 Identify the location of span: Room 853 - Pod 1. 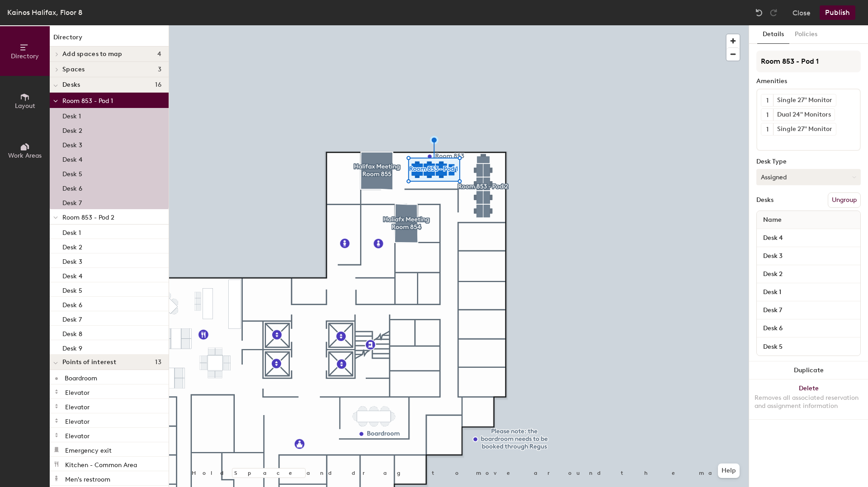
(87, 101).